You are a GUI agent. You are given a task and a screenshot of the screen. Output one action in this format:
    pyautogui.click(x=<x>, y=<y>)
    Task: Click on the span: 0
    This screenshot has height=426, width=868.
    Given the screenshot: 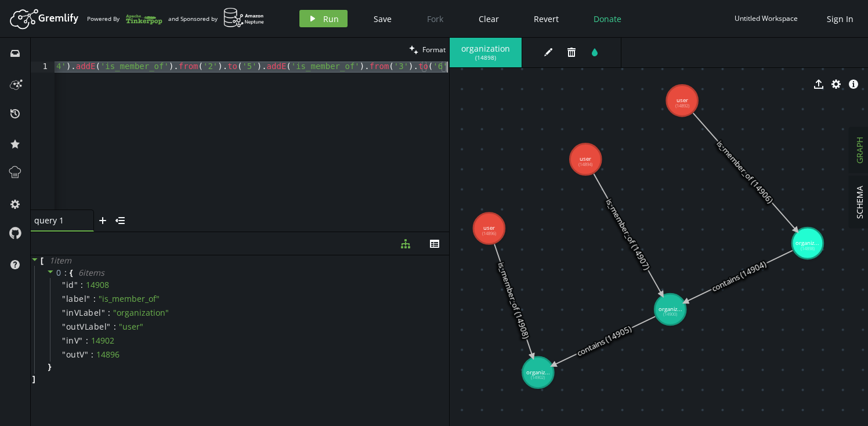 What is the action you would take?
    pyautogui.click(x=58, y=272)
    